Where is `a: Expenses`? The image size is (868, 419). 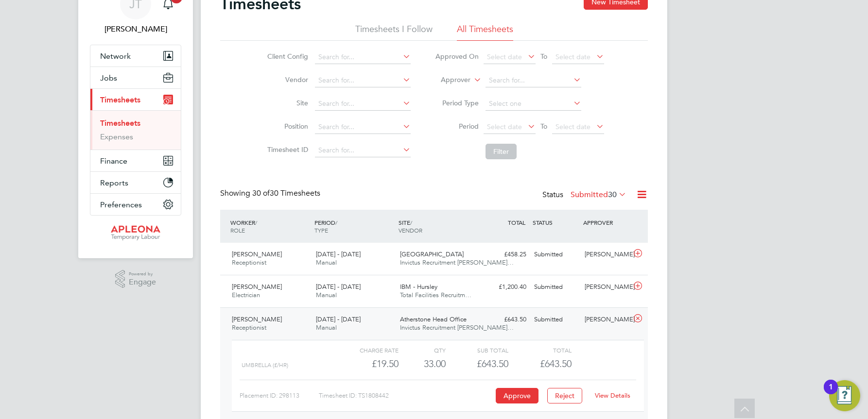
a: Expenses is located at coordinates (116, 136).